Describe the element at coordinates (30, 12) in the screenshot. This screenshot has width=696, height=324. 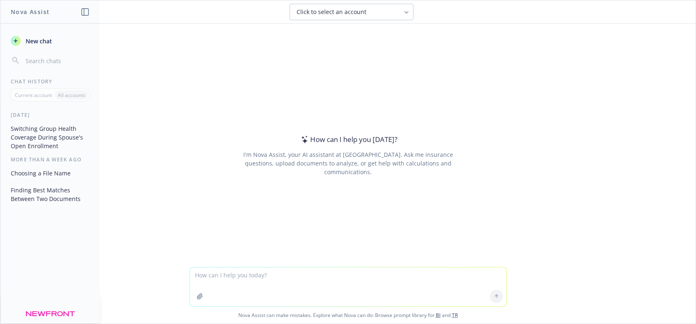
I see `h1: Nova Assist` at that location.